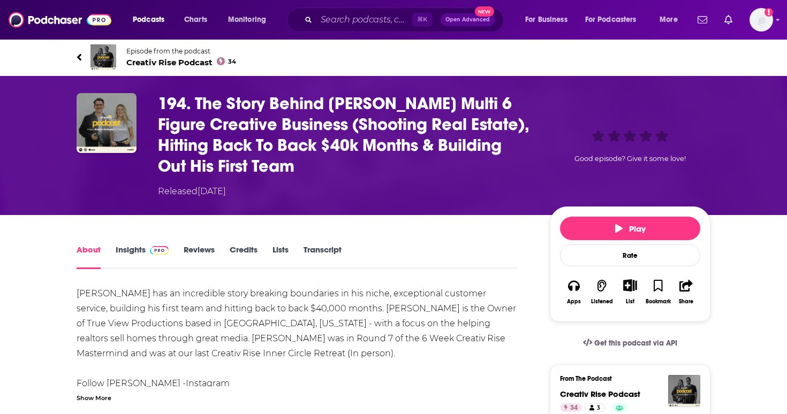  Describe the element at coordinates (601, 302) in the screenshot. I see `div: Listened` at that location.